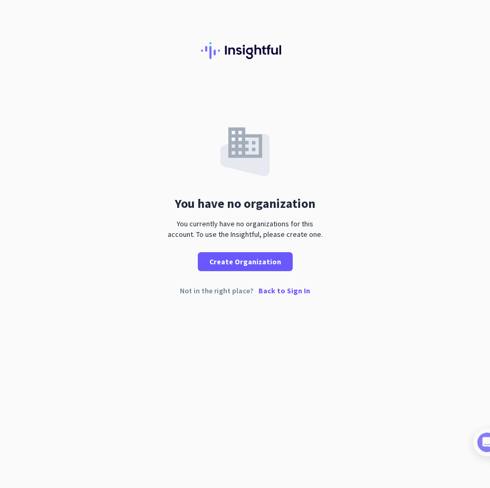  I want to click on p: Back to Sign In, so click(284, 291).